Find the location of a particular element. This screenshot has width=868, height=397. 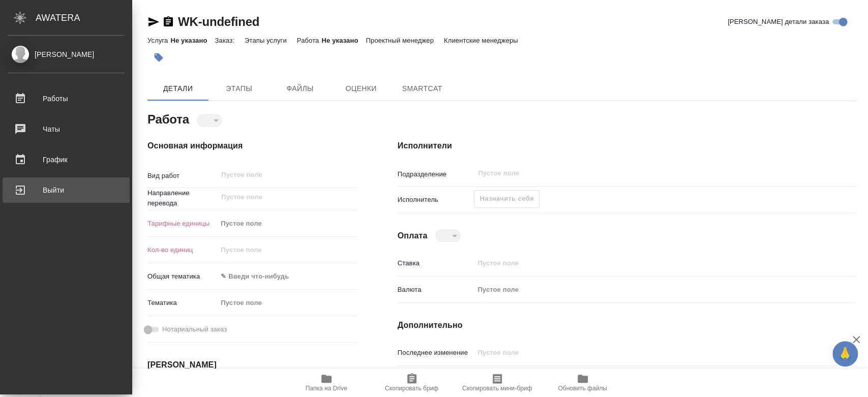

p: Последнее изменение is located at coordinates (435, 353).